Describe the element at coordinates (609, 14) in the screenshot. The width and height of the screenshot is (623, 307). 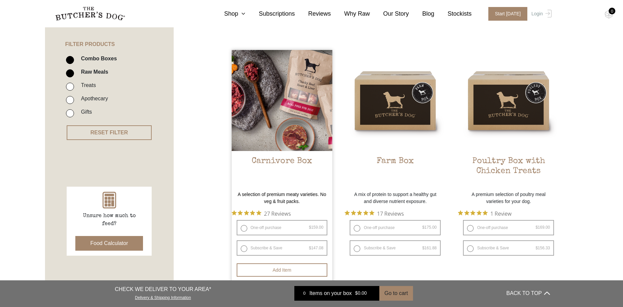
I see `img: TBD_Cart-Empty.png` at that location.